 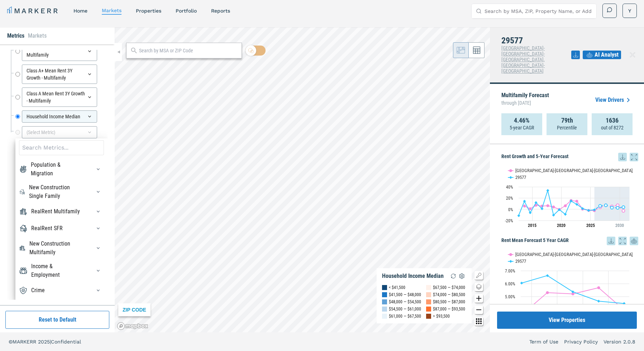 What do you see at coordinates (537, 202) in the screenshot?
I see `path: Saturday, 29 Aug, 20:00, 11.85. 29577.` at bounding box center [537, 202].